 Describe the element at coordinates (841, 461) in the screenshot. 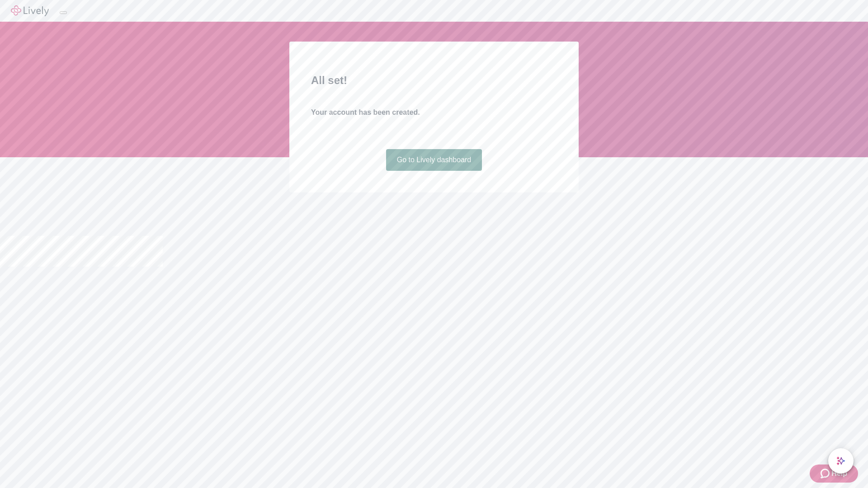

I see `button: chat` at that location.